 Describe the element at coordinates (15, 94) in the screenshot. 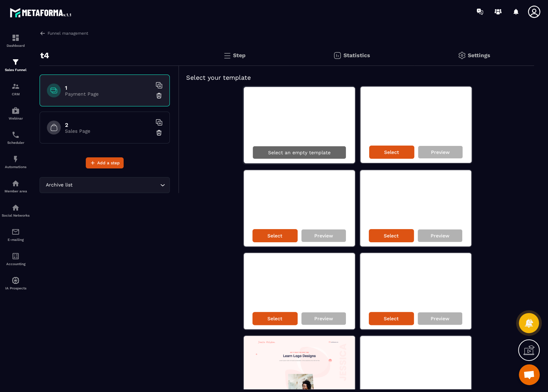

I see `p: CRM` at that location.